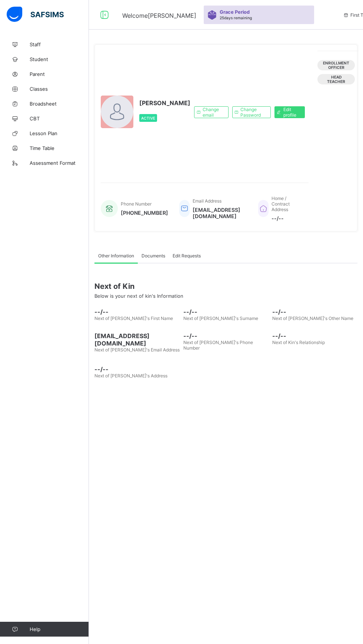 The width and height of the screenshot is (363, 644). Describe the element at coordinates (236, 18) in the screenshot. I see `span: 25 days remaining` at that location.